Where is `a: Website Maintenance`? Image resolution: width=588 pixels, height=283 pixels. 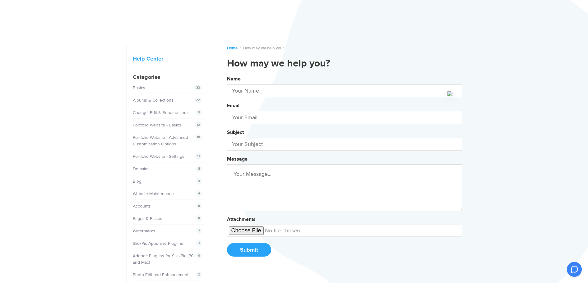 a: Website Maintenance is located at coordinates (153, 194).